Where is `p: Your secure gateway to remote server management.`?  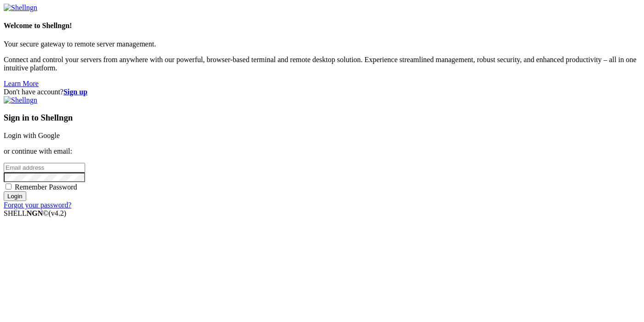 p: Your secure gateway to remote server management. is located at coordinates (322, 44).